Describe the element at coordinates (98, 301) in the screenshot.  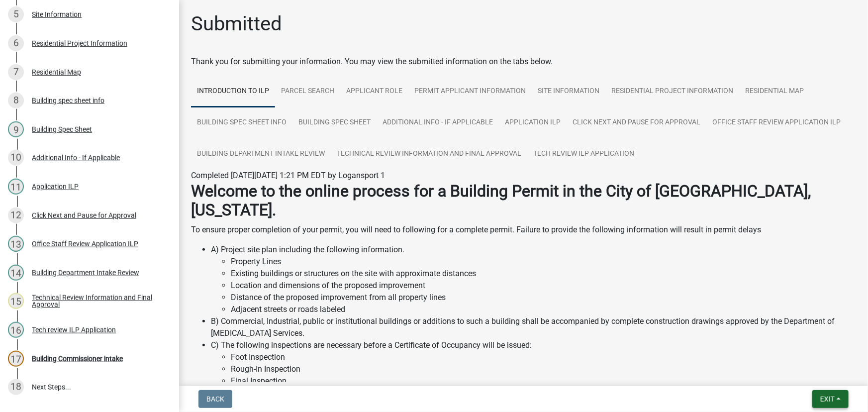
I see `div: Technical Review Information and Final Approval` at that location.